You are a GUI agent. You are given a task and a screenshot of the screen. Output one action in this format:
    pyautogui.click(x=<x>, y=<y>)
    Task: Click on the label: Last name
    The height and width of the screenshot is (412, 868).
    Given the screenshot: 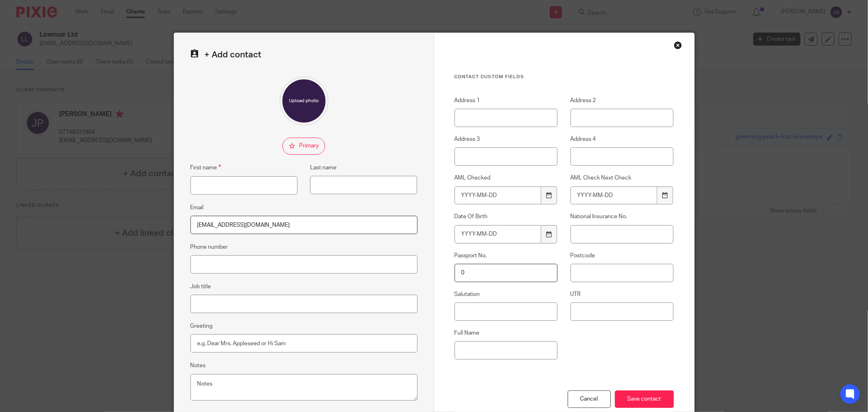 What is the action you would take?
    pyautogui.click(x=323, y=168)
    